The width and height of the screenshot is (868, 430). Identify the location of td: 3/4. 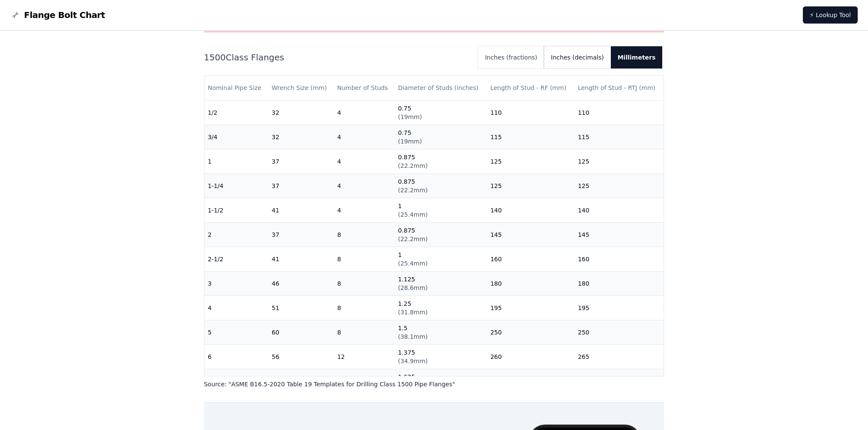
(236, 136).